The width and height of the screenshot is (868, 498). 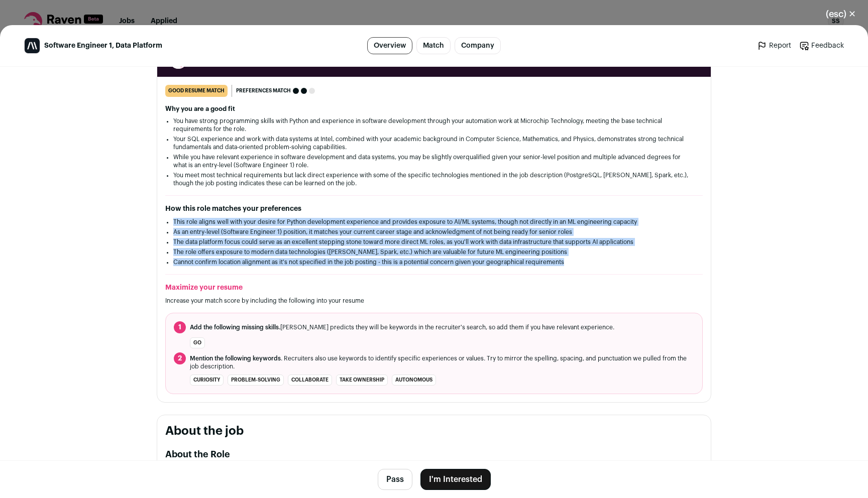 I want to click on li: While you have relevant experience in software development and data systems, you may be slightly ..., so click(x=434, y=161).